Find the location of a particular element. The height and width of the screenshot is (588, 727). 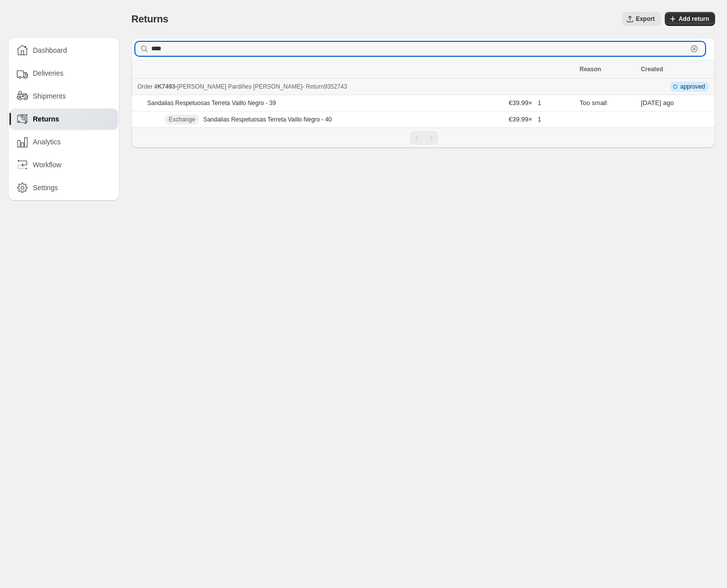

span: Dashboard is located at coordinates (50, 50).